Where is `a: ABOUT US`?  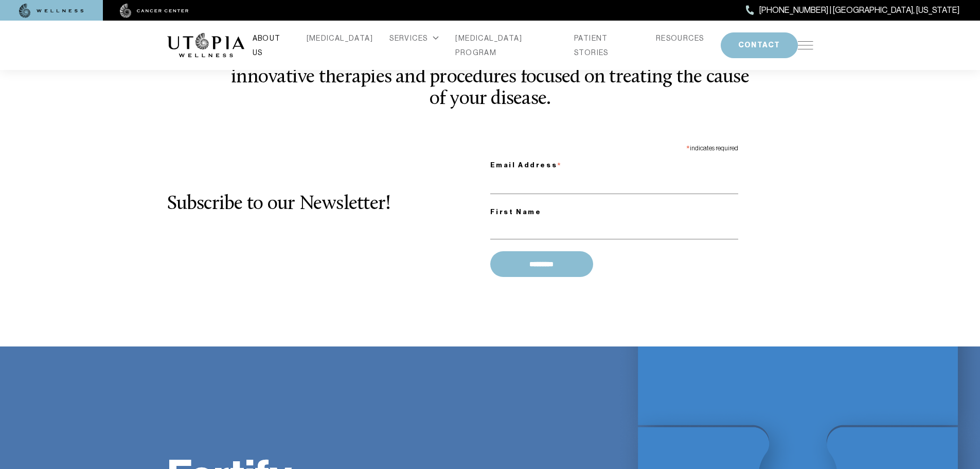
a: ABOUT US is located at coordinates (271, 46).